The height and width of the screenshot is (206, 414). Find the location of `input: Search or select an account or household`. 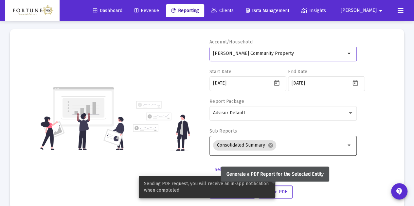

input: Search or select an account or household is located at coordinates (279, 54).